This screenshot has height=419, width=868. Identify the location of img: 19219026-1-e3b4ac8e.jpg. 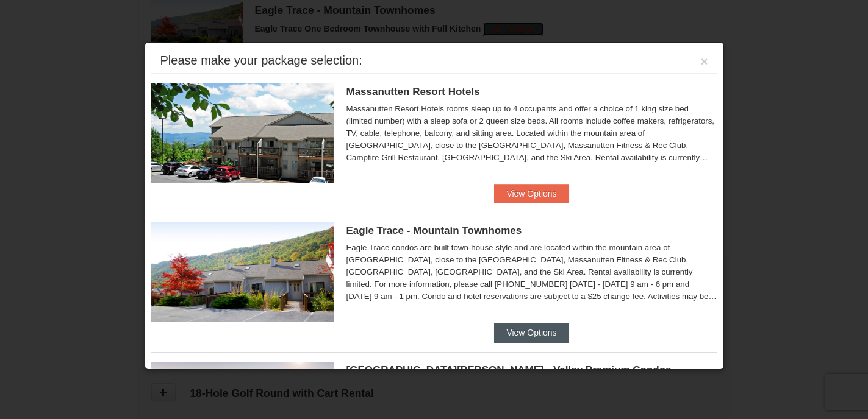
(243, 133).